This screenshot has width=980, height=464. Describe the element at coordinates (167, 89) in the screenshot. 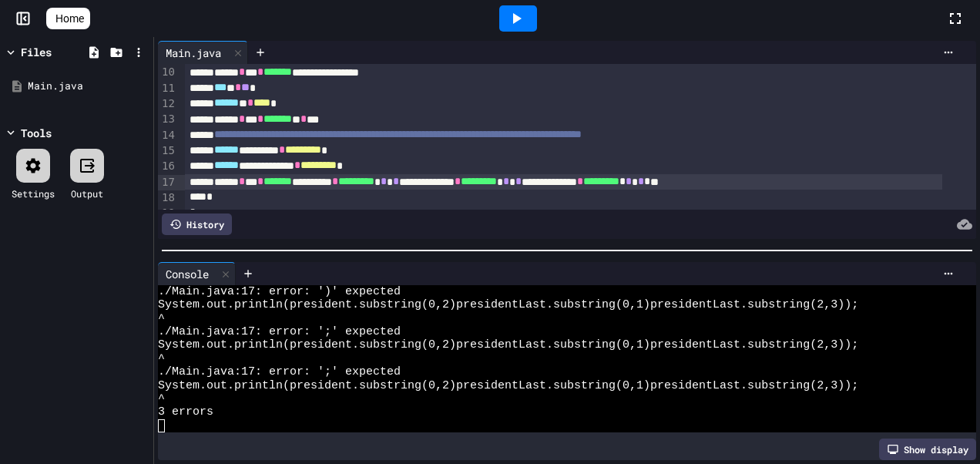

I see `div: 11` at that location.